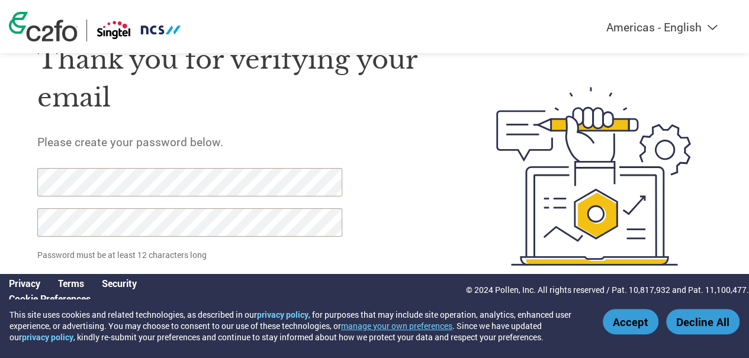  What do you see at coordinates (119, 283) in the screenshot?
I see `a: Security` at bounding box center [119, 283].